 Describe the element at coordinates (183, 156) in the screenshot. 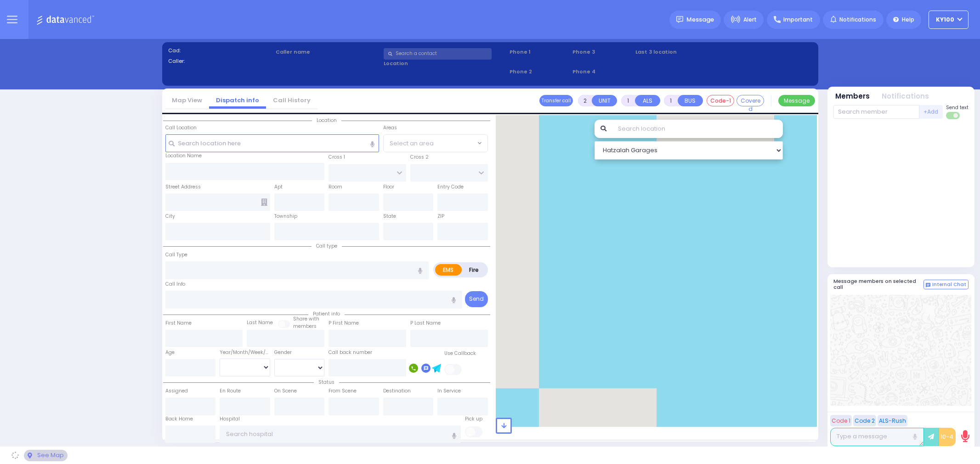

I see `label: Location Name` at that location.